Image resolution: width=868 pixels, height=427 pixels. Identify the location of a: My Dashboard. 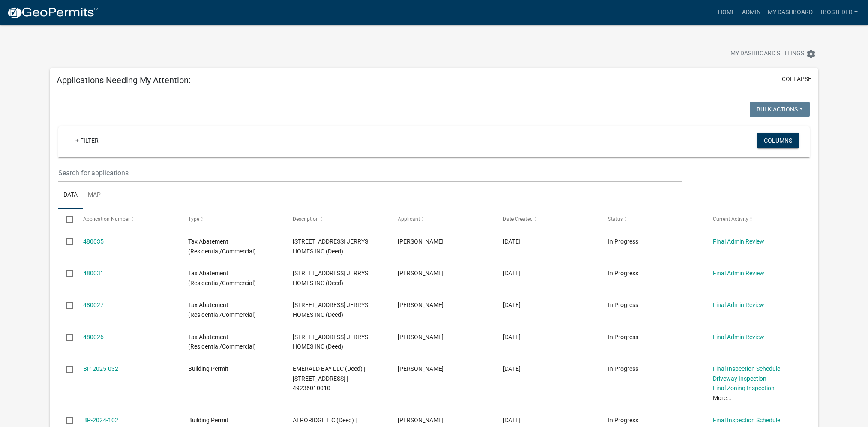
(790, 13).